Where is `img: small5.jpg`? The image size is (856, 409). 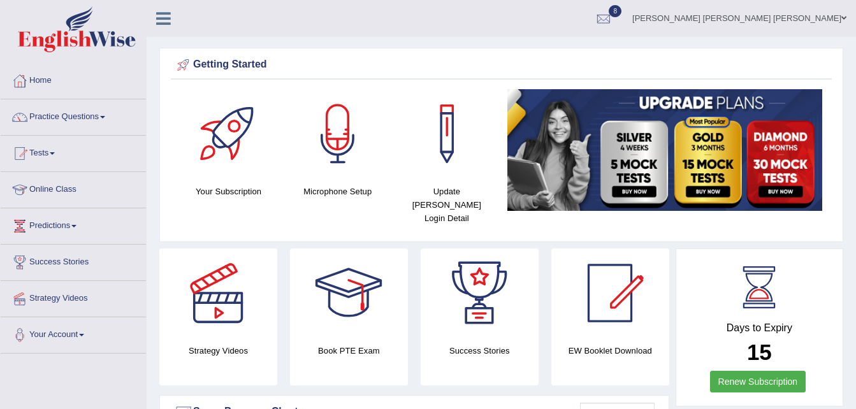 img: small5.jpg is located at coordinates (665, 150).